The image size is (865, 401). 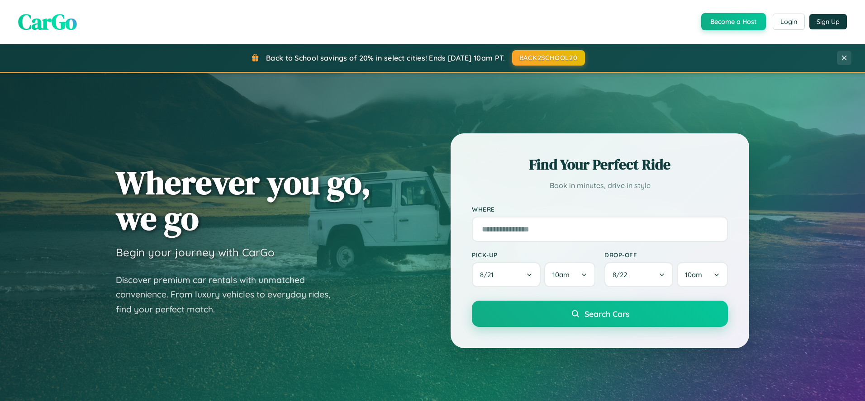 What do you see at coordinates (600, 165) in the screenshot?
I see `h2: Find Your Perfect Ride` at bounding box center [600, 165].